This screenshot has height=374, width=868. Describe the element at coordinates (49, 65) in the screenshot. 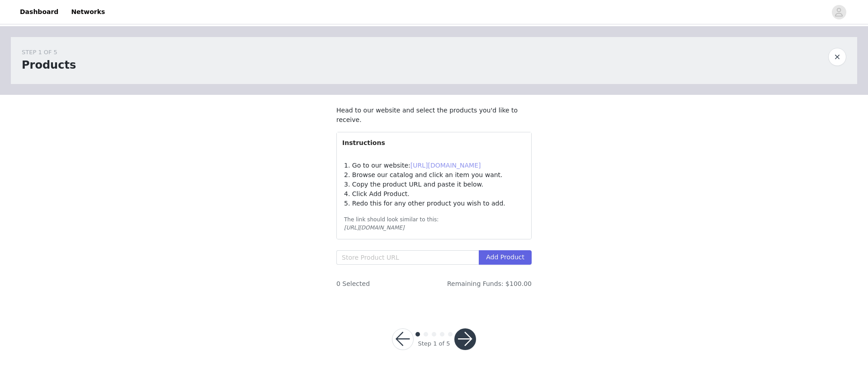

I see `h1: Products` at that location.